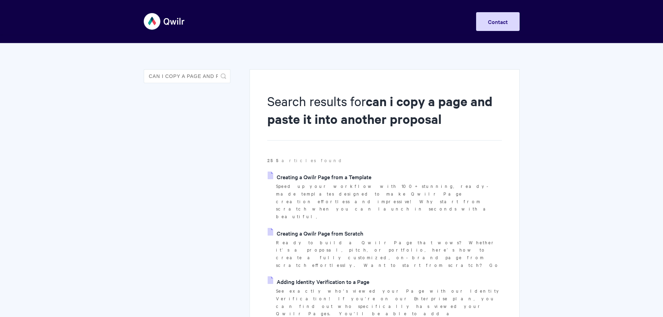  I want to click on strong: can i copy a page and paste it into another proposal, so click(380, 110).